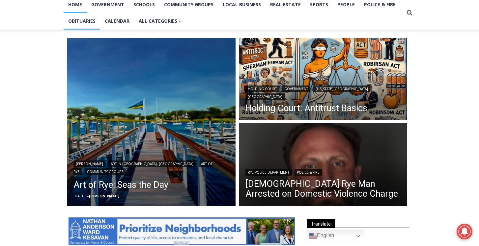 The height and width of the screenshot is (246, 479). Describe the element at coordinates (117, 21) in the screenshot. I see `a: Calendar` at that location.